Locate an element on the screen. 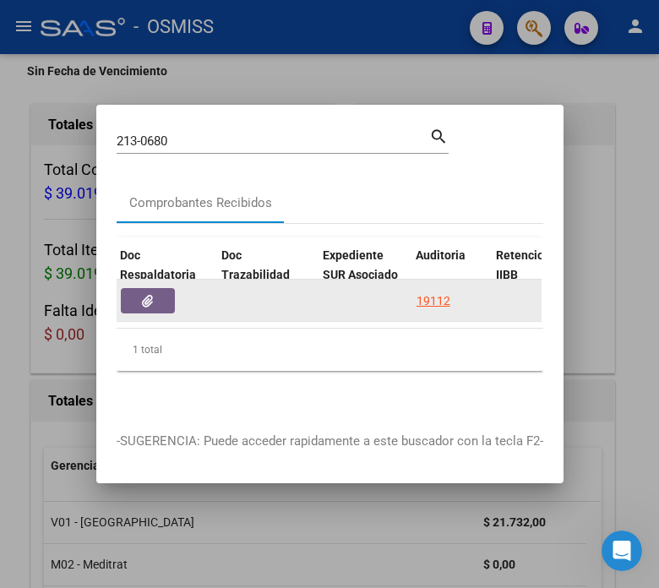 Image resolution: width=659 pixels, height=588 pixels. span: Auditoria is located at coordinates (440, 255).